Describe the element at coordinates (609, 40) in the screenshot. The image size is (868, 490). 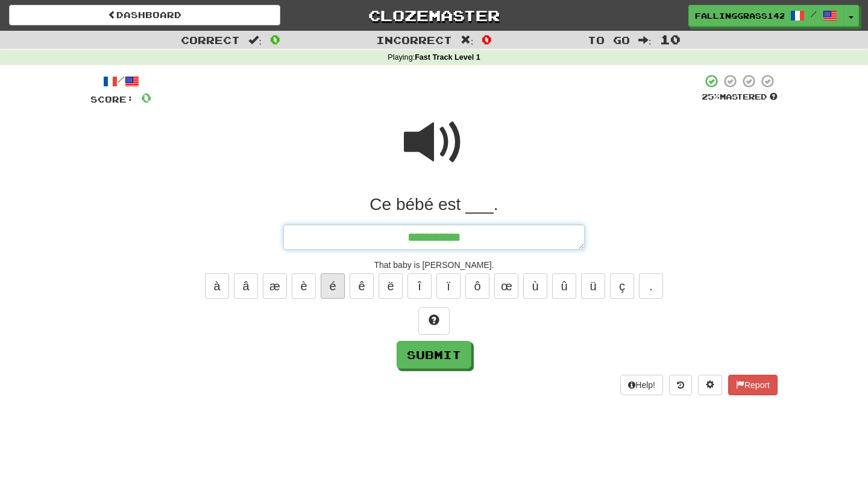
I see `span: To go` at that location.